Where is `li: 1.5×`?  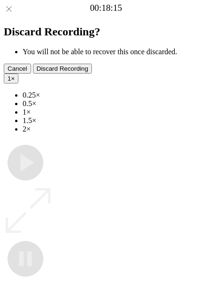 li: 1.5× is located at coordinates (116, 121).